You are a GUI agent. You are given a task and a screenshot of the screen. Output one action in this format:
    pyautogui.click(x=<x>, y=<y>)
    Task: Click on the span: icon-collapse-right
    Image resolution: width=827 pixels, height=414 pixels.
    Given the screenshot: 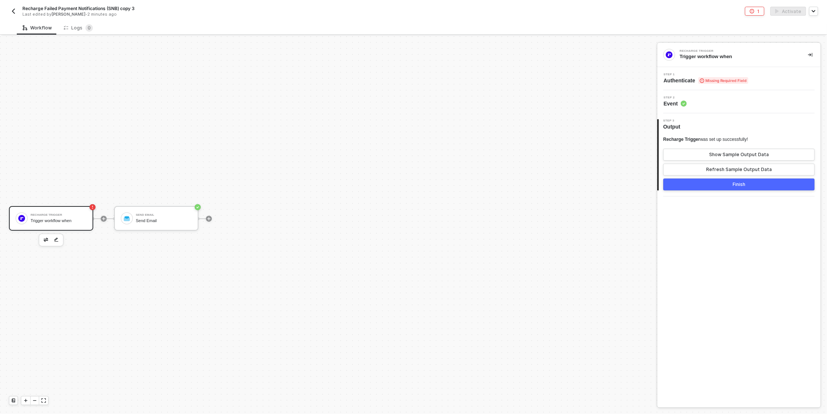 What is the action you would take?
    pyautogui.click(x=810, y=55)
    